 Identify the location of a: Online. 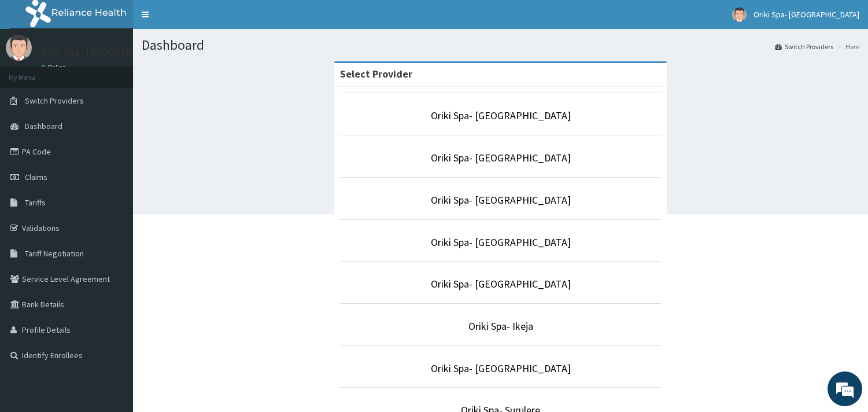
(54, 67).